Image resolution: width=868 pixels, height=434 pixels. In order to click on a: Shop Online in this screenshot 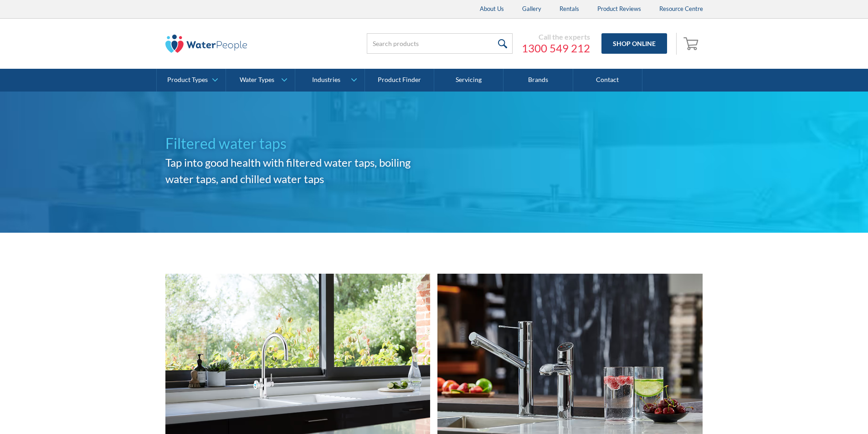, I will do `click(634, 43)`.